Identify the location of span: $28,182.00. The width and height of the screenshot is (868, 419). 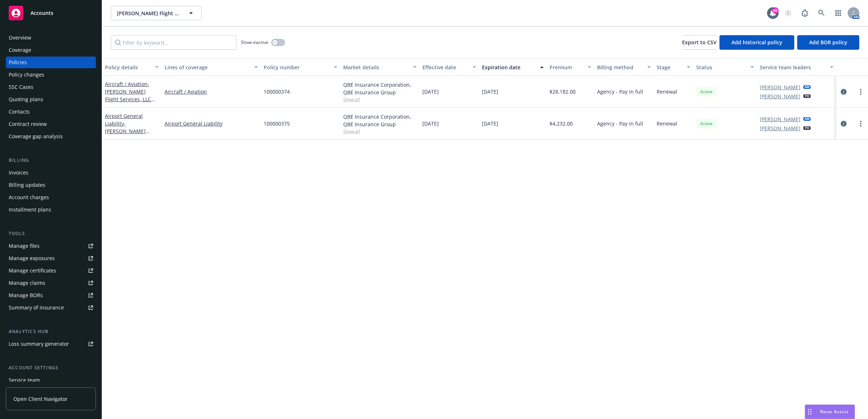
(562, 92).